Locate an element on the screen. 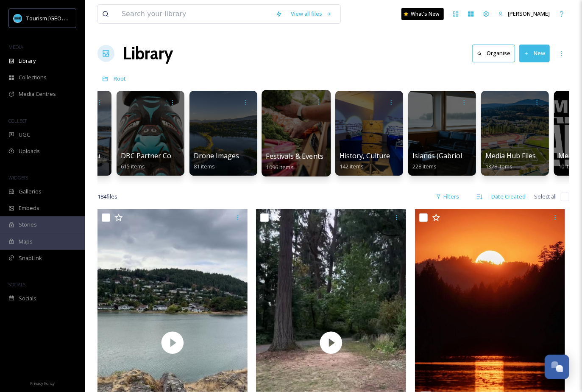 The height and width of the screenshot is (392, 582). span: 10 items is located at coordinates (569, 166).